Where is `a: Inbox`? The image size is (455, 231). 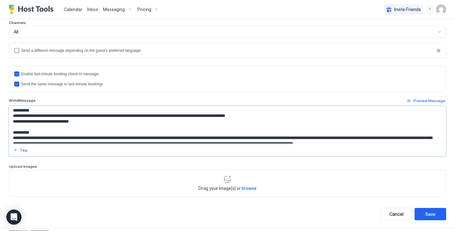
a: Inbox is located at coordinates (93, 9).